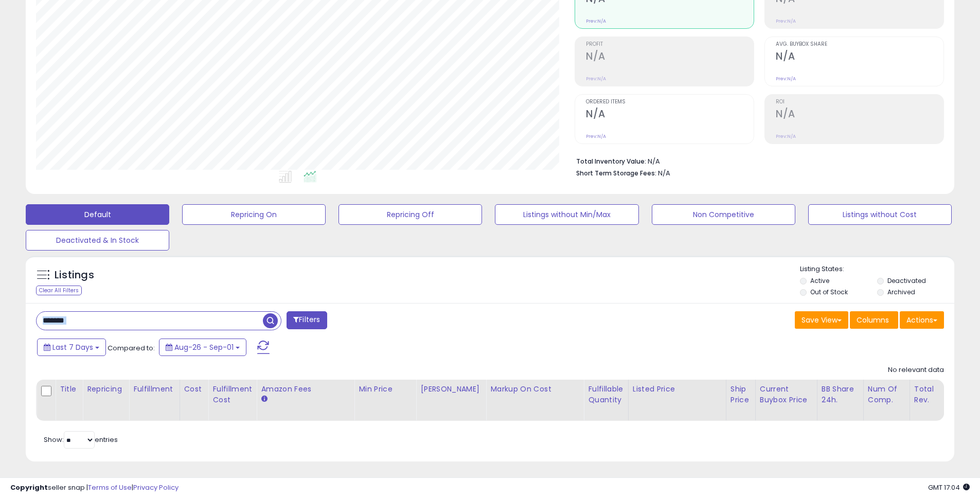  What do you see at coordinates (232, 394) in the screenshot?
I see `div: Fulfillment Cost` at bounding box center [232, 394].